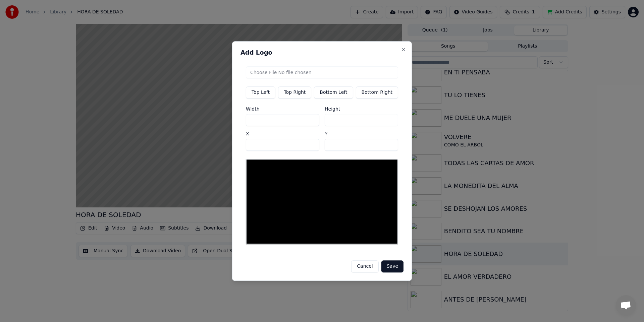  Describe the element at coordinates (283, 134) in the screenshot. I see `label: X` at that location.